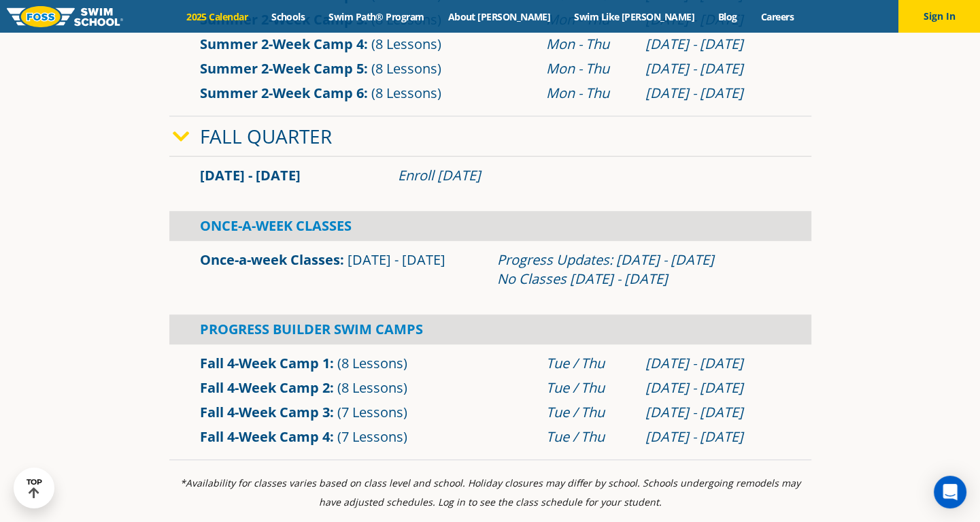  What do you see at coordinates (217, 16) in the screenshot?
I see `a: 2025 Calendar` at bounding box center [217, 16].